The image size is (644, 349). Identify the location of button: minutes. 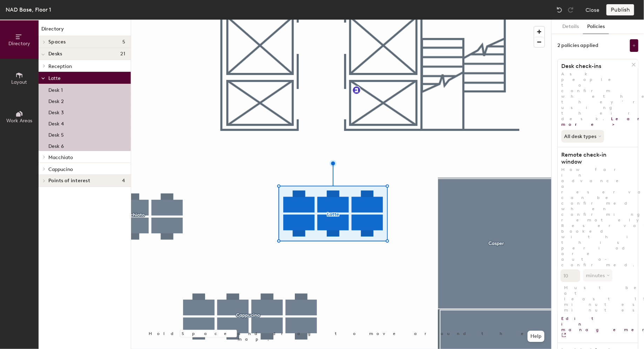
(598, 276).